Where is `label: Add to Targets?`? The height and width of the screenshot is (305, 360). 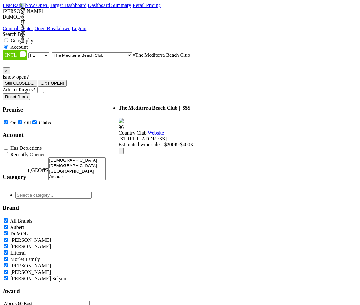
label: Add to Targets? is located at coordinates (19, 90).